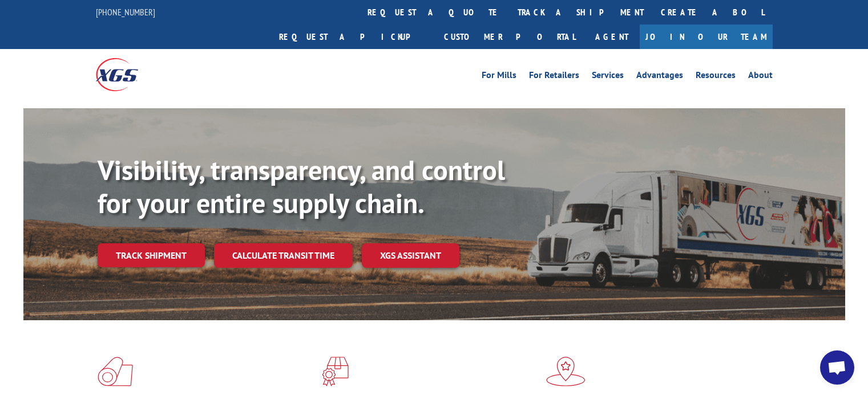 The height and width of the screenshot is (396, 868). I want to click on a: Advantages, so click(660, 77).